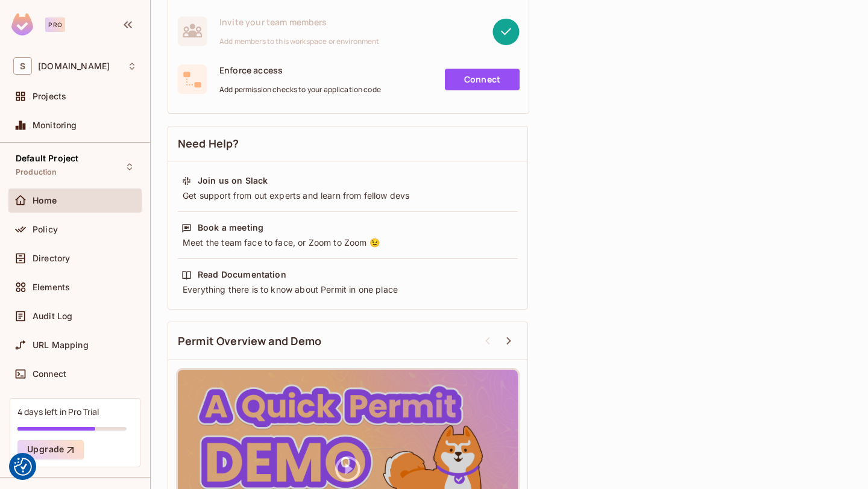 The height and width of the screenshot is (489, 868). What do you see at coordinates (23, 467) in the screenshot?
I see `button: Consent Preferences` at bounding box center [23, 467].